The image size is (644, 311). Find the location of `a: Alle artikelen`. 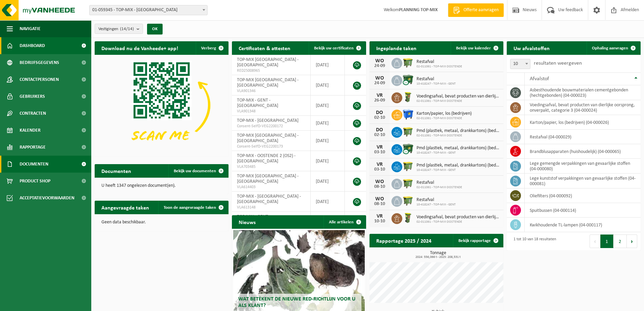

a: Alle artikelen is located at coordinates (344, 222).